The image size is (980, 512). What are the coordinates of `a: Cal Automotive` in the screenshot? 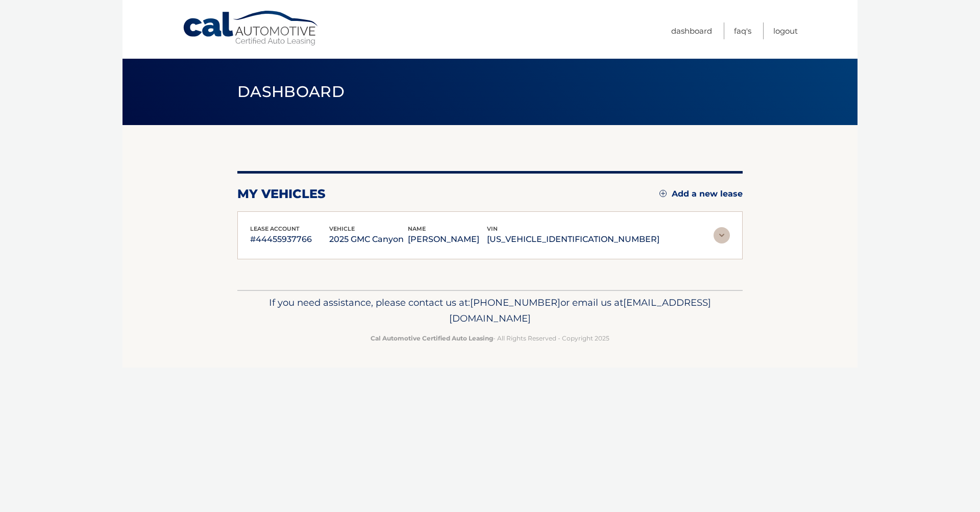 It's located at (251, 28).